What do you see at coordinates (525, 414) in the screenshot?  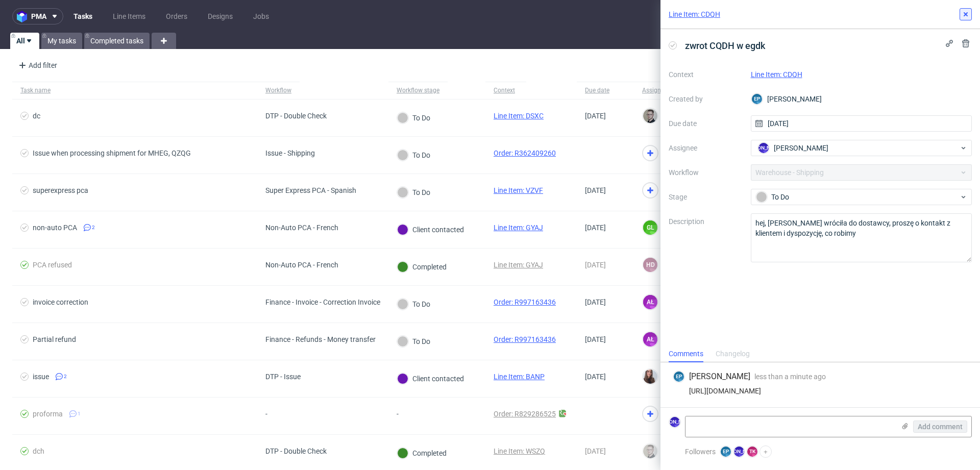 I see `a: Order: R829286525` at bounding box center [525, 414].